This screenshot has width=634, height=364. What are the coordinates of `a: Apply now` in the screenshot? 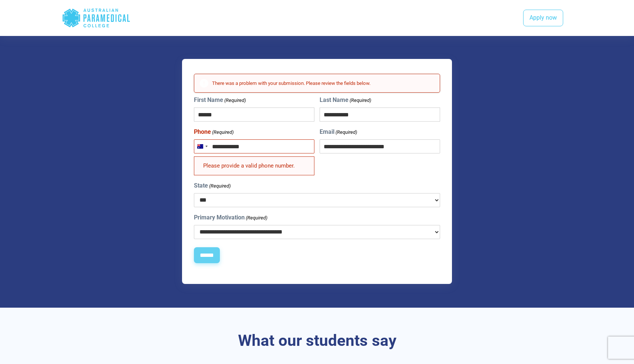 It's located at (543, 18).